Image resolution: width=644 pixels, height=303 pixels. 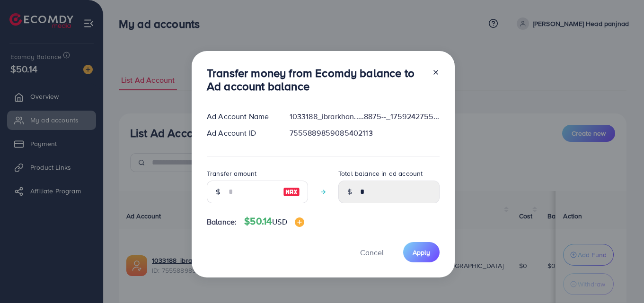 I want to click on div: 1033188_ibrarkhan.....8875--_1759242755236, so click(x=364, y=116).